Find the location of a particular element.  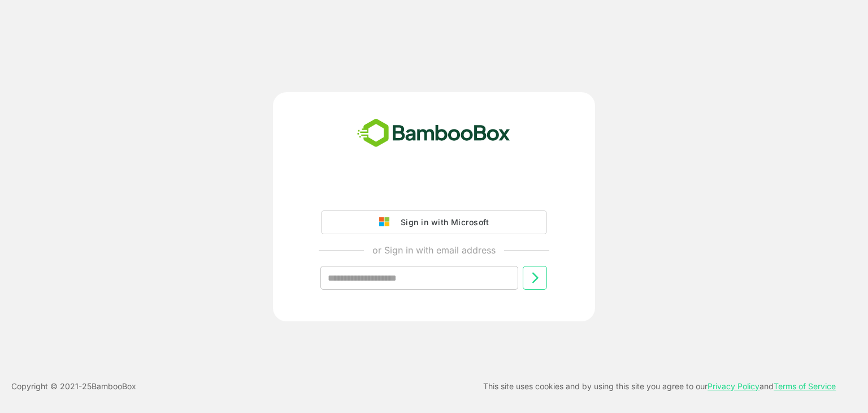

img: bamboobox is located at coordinates (434, 134).